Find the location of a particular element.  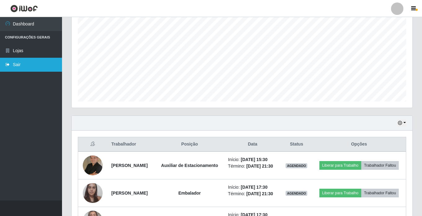

img: CoreUI Logo is located at coordinates (24, 8).